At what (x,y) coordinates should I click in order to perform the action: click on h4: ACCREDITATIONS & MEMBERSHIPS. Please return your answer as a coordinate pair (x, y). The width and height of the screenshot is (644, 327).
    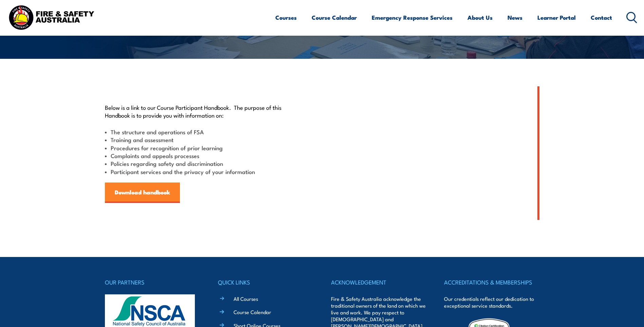
    Looking at the image, I should click on (491, 282).